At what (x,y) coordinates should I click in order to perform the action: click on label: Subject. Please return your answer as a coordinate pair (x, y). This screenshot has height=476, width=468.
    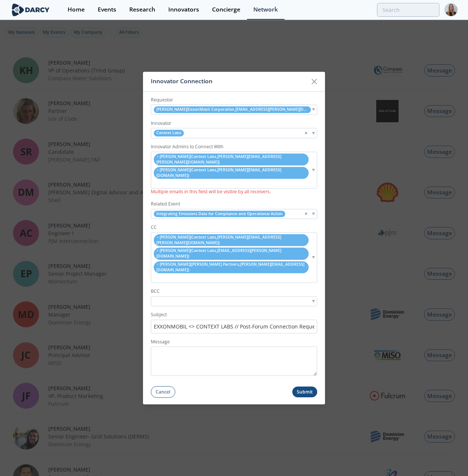
    Looking at the image, I should click on (234, 314).